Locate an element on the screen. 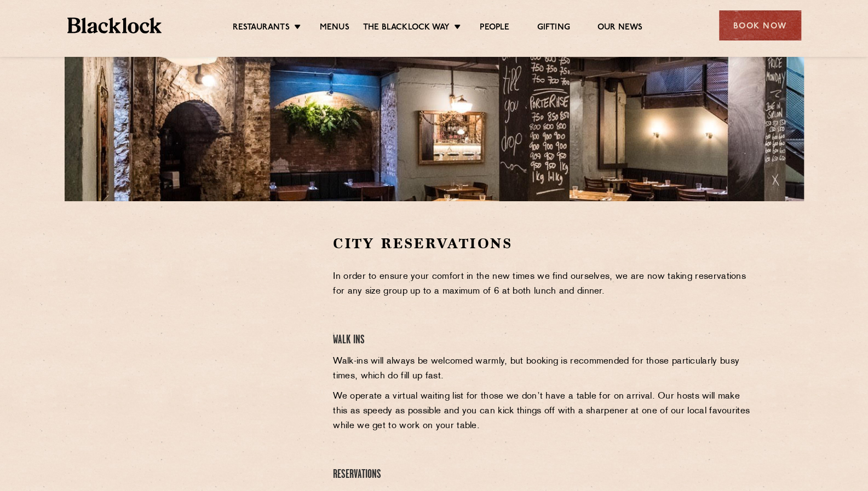 Image resolution: width=868 pixels, height=491 pixels. h4: Reservations is located at coordinates (542, 475).